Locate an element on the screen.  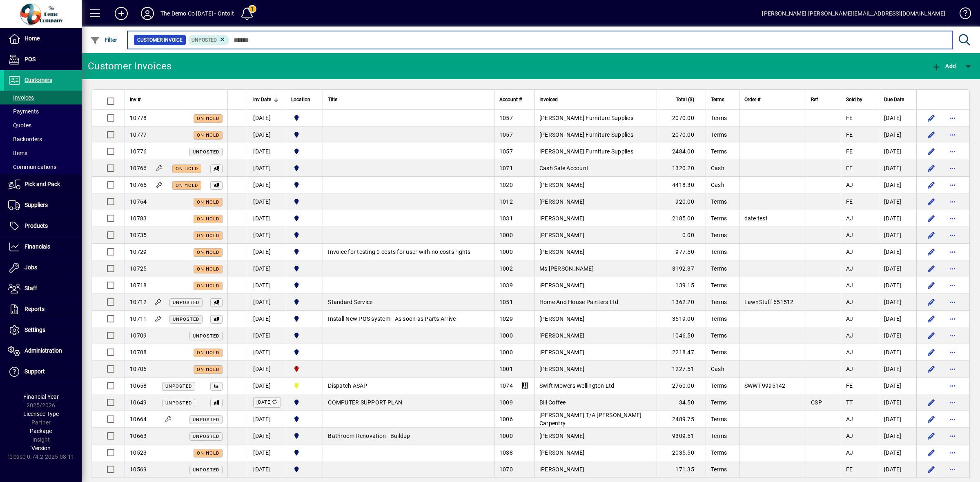
a: Reports is located at coordinates (42, 309).